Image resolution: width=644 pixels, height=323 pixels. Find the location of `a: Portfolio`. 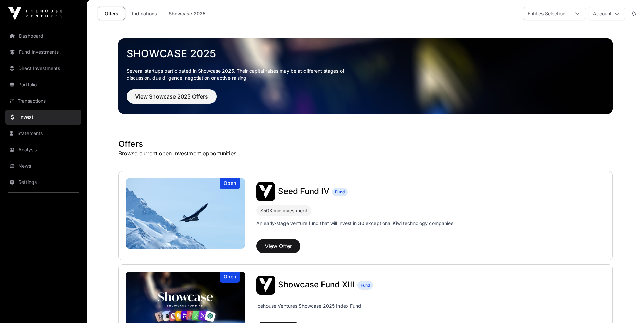

a: Portfolio is located at coordinates (44, 84).